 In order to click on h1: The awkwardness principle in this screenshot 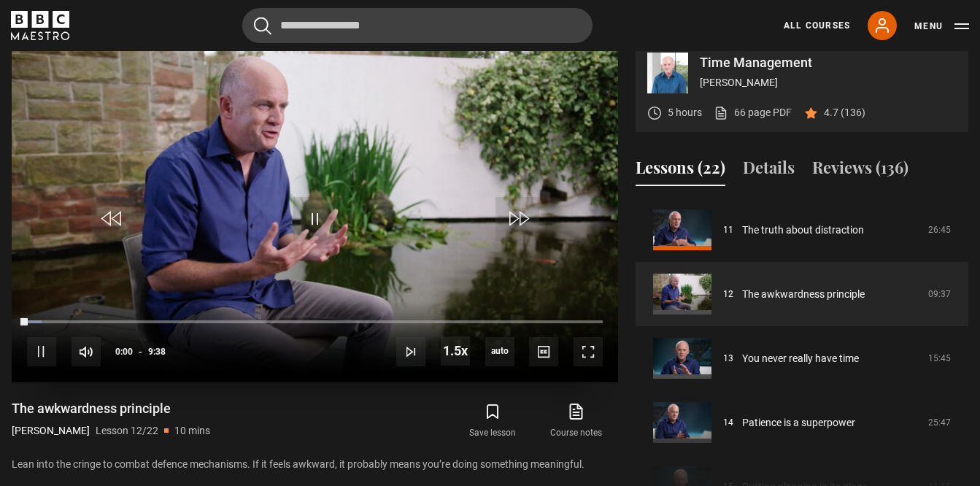, I will do `click(111, 409)`.